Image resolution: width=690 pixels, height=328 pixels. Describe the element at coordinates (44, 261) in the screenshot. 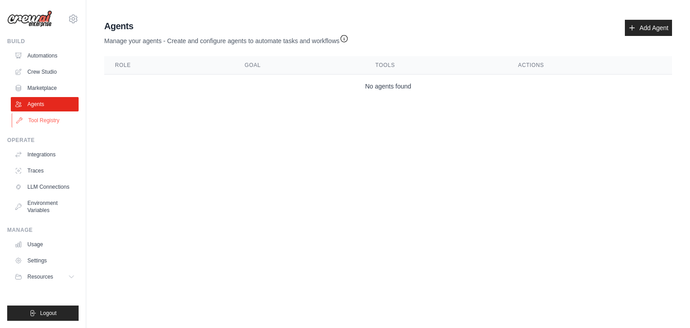

I see `a: Settings` at that location.